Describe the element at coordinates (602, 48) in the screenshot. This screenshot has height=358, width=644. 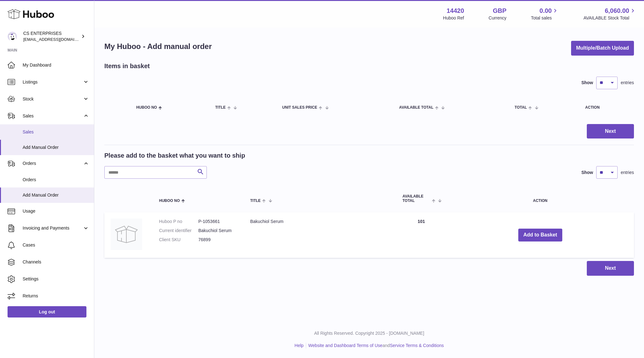
I see `button: Multiple/Batch Upload` at that location.